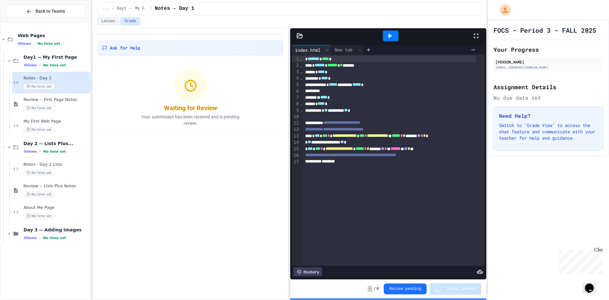  What do you see at coordinates (296, 72) in the screenshot?
I see `div: 3` at bounding box center [296, 72].